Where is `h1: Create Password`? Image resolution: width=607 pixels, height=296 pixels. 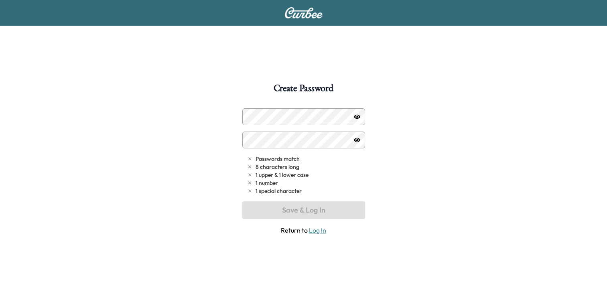
h1: Create Password is located at coordinates (303, 90).